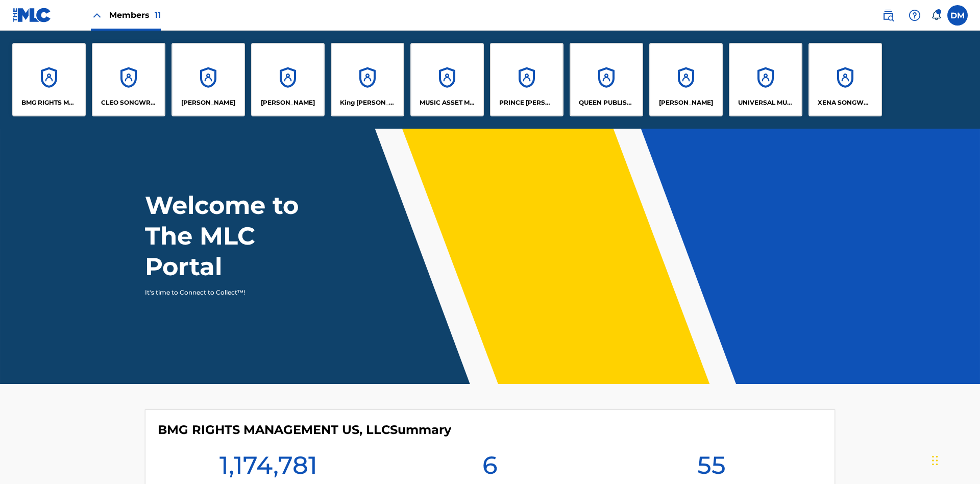 This screenshot has height=484, width=980. What do you see at coordinates (888, 15) in the screenshot?
I see `img: search` at bounding box center [888, 15].